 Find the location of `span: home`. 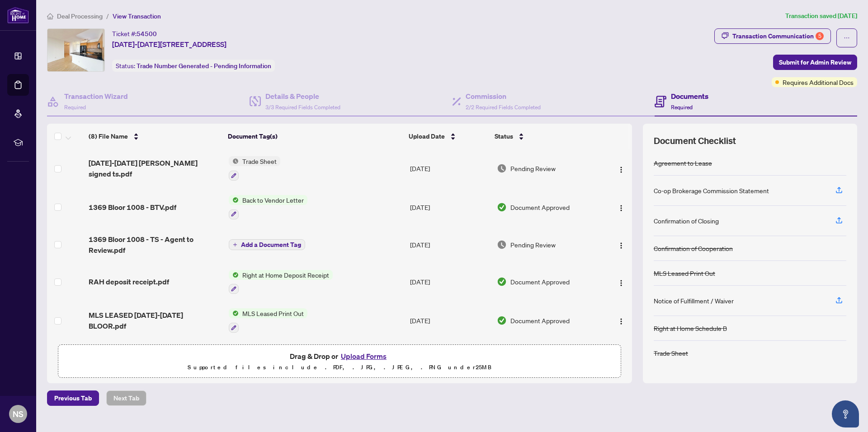

span: home is located at coordinates (50, 16).